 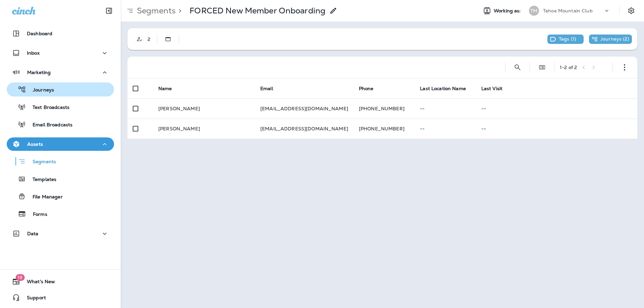 What do you see at coordinates (38, 283) in the screenshot?
I see `span: What's New` at bounding box center [38, 283].